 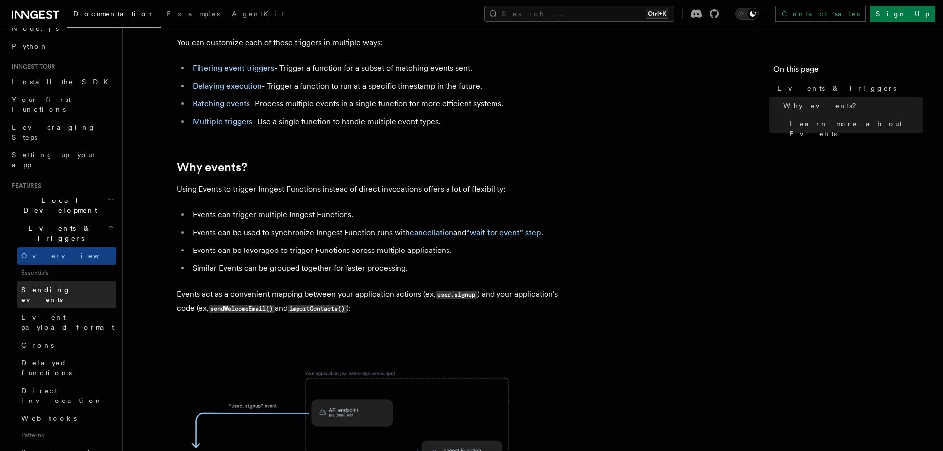 What do you see at coordinates (227, 86) in the screenshot?
I see `a: Delaying execution` at bounding box center [227, 86].